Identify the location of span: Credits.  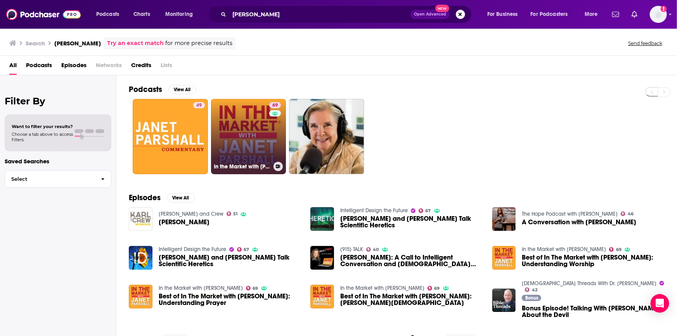
(141, 67).